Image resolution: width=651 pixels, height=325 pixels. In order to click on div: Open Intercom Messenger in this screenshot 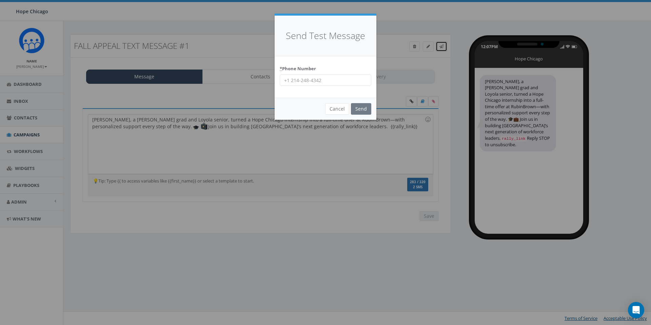, I will do `click(636, 310)`.